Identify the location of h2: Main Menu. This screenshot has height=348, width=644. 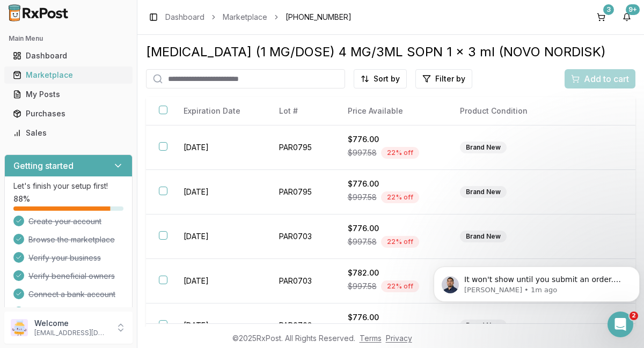
(68, 38).